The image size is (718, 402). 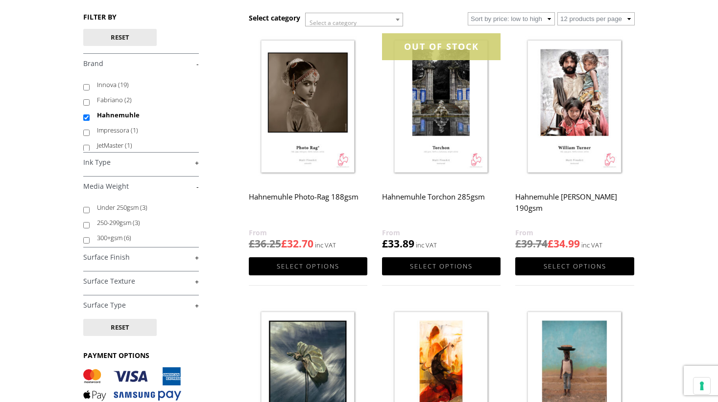 What do you see at coordinates (141, 305) in the screenshot?
I see `h4: Surface Type` at bounding box center [141, 305].